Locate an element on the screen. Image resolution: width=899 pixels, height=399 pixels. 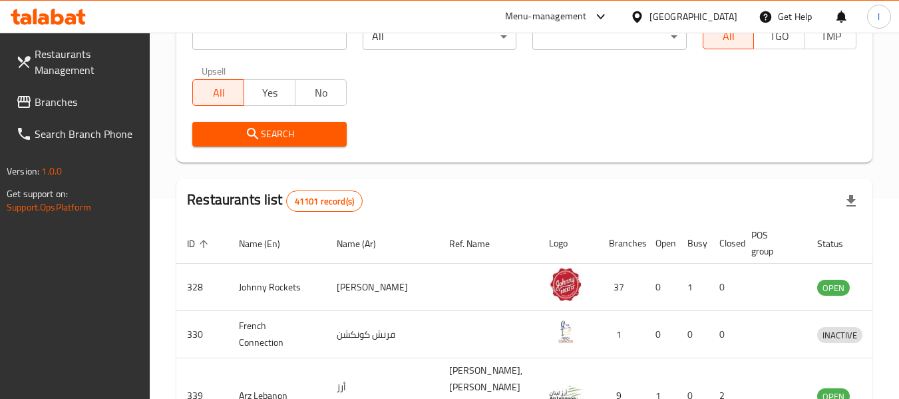
span: Branches is located at coordinates (87, 102).